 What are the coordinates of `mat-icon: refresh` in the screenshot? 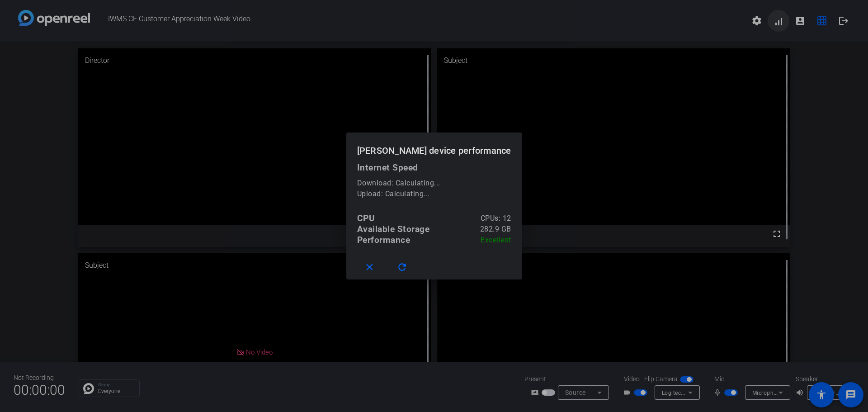 It's located at (402, 267).